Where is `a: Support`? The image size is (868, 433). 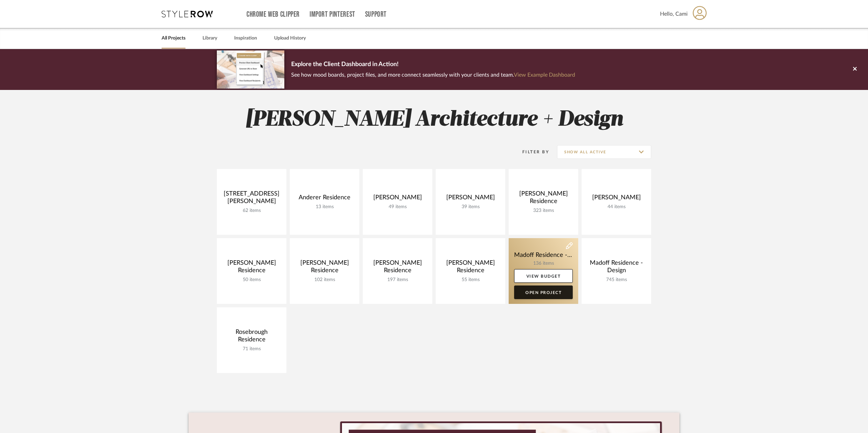
a: Support is located at coordinates (376, 14).